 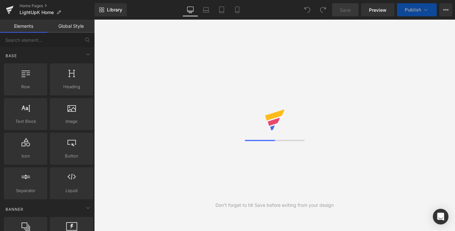 What do you see at coordinates (25, 190) in the screenshot?
I see `span: Separator` at bounding box center [25, 190].